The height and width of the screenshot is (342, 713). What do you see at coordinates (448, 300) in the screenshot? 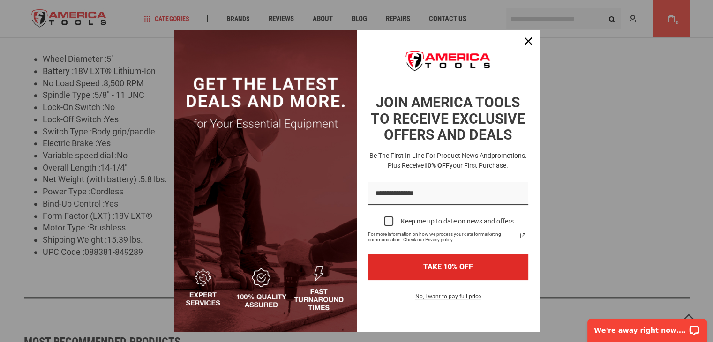
I see `button: No, I want to pay full price` at bounding box center [448, 300].